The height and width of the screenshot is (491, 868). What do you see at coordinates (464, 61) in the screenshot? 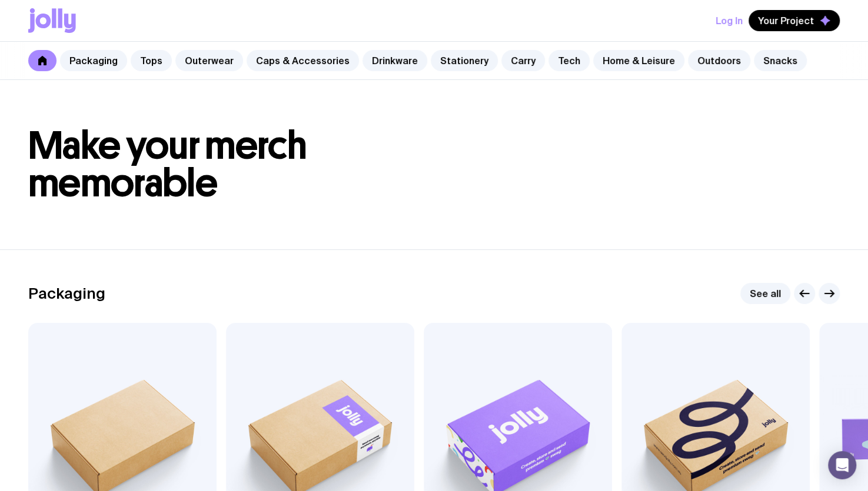
I see `a: Stationery` at bounding box center [464, 61].